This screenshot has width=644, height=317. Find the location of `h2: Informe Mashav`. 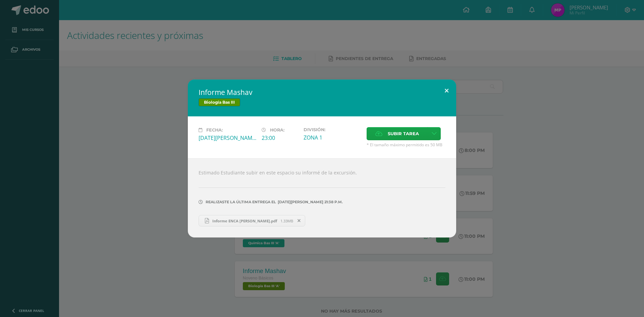

h2: Informe Mashav is located at coordinates (322, 92).